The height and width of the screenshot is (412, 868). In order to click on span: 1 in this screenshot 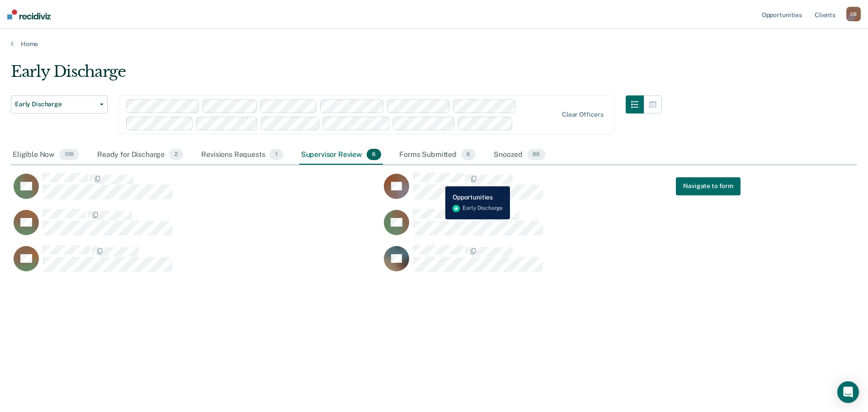, I will do `click(276, 154)`.